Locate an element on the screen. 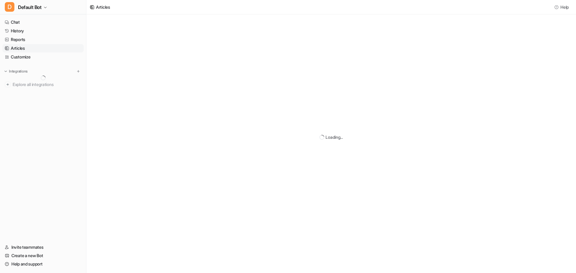  a: History is located at coordinates (43, 31).